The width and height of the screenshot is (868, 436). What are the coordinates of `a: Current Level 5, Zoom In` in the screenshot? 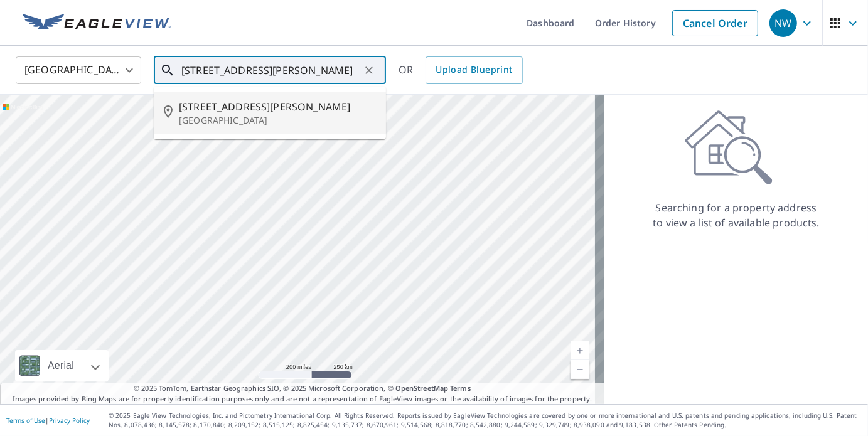 It's located at (580, 350).